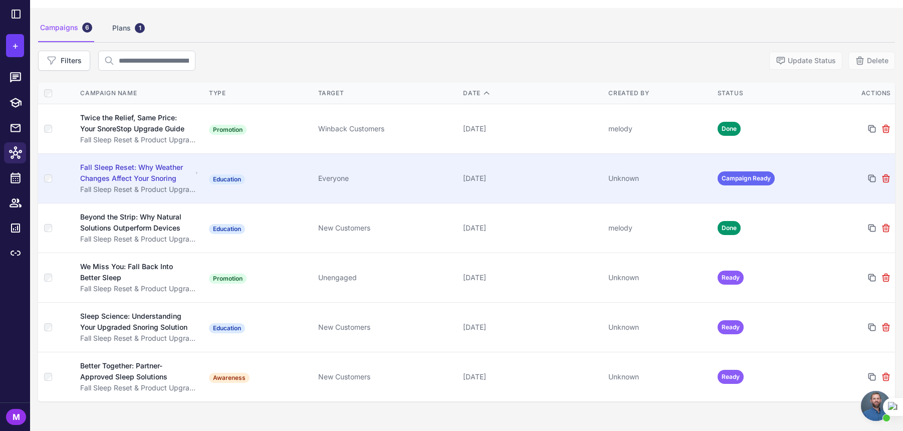 The height and width of the screenshot is (431, 903). I want to click on span: Awareness, so click(229, 378).